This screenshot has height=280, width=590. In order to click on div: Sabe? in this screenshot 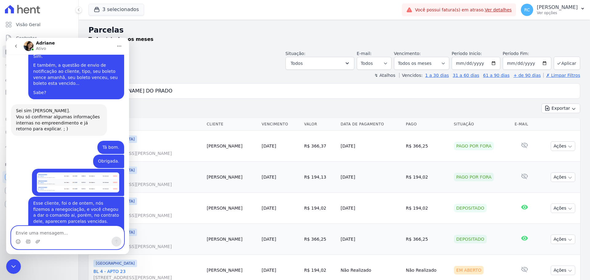, I will do `click(70, 55)`.